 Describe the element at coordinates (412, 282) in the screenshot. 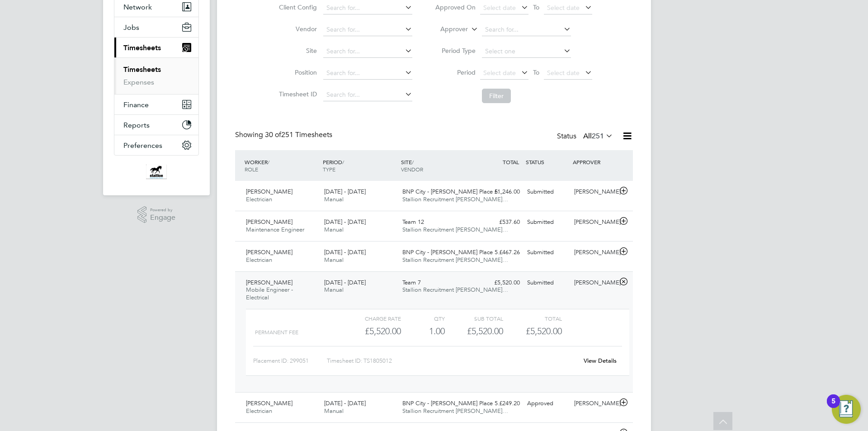

I see `span: Team 7` at that location.